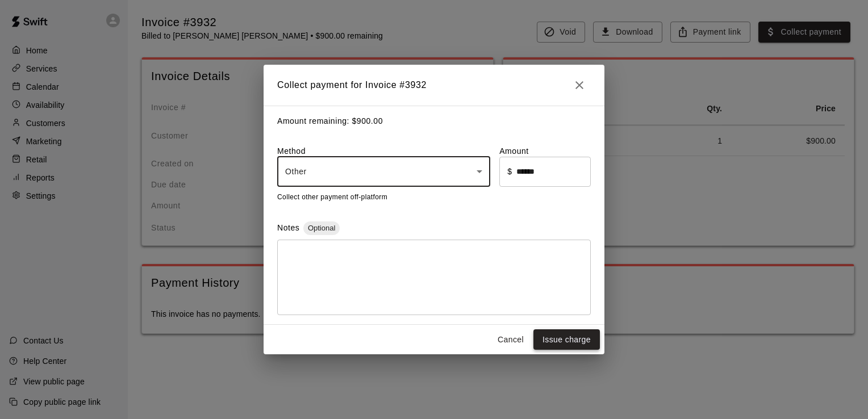  Describe the element at coordinates (511, 339) in the screenshot. I see `button: Cancel` at that location.